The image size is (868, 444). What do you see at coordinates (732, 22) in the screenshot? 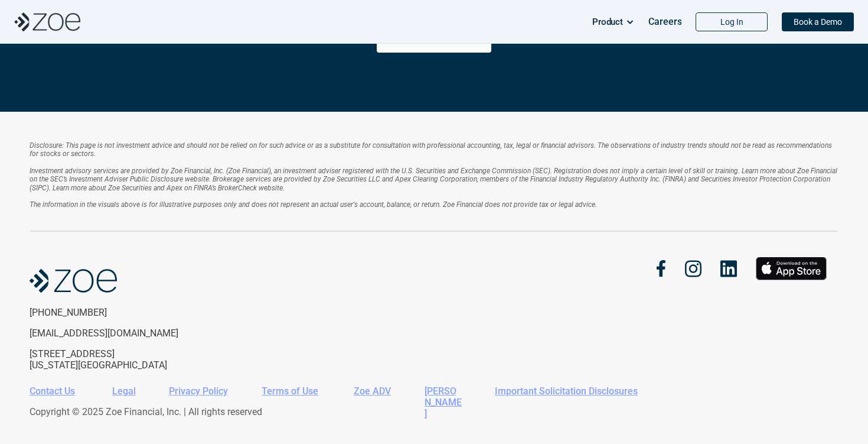
I see `p: Log In` at bounding box center [732, 22].